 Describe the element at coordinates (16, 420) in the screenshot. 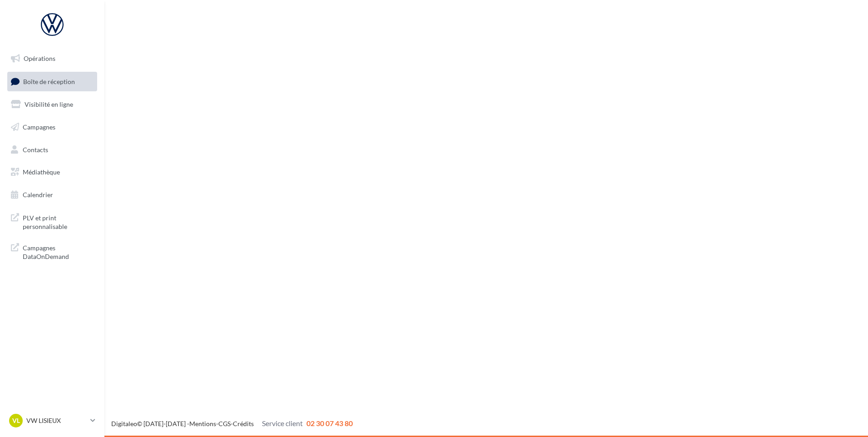

I see `span: VL` at that location.